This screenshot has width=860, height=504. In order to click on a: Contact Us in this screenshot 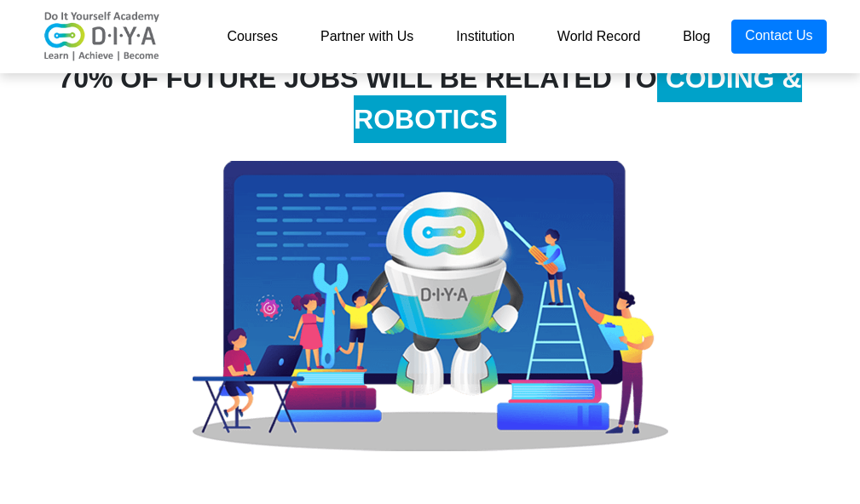, I will do `click(778, 36)`.